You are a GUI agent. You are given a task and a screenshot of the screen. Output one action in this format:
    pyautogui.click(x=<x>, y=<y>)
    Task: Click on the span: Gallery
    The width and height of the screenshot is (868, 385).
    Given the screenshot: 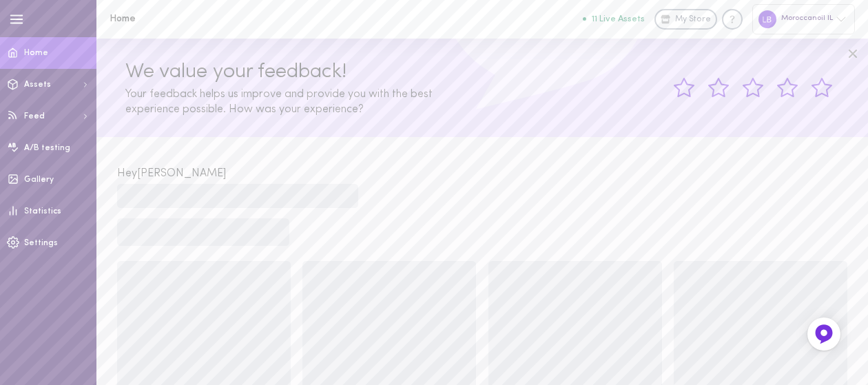 What is the action you would take?
    pyautogui.click(x=39, y=180)
    